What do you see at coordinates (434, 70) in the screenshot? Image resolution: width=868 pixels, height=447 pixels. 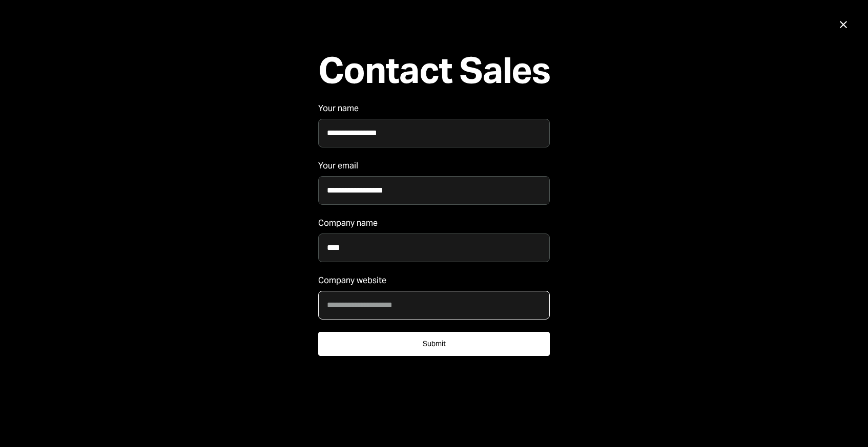 I see `div: Contact Sales` at bounding box center [434, 70].